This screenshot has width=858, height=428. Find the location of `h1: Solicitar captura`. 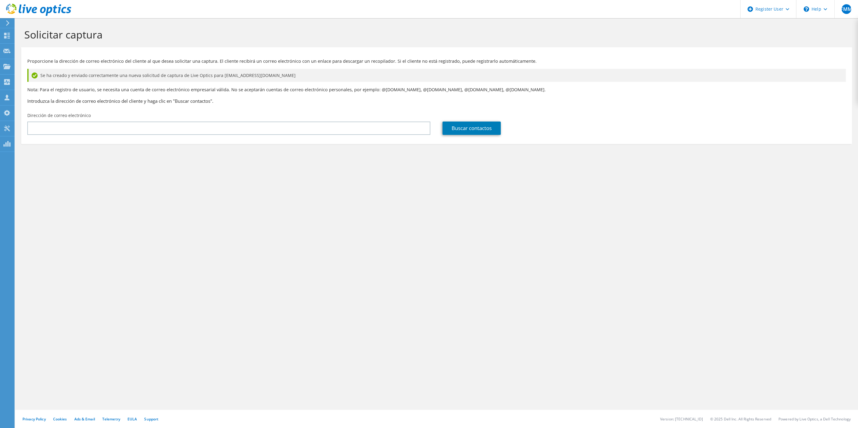

h1: Solicitar captura is located at coordinates (435, 35).